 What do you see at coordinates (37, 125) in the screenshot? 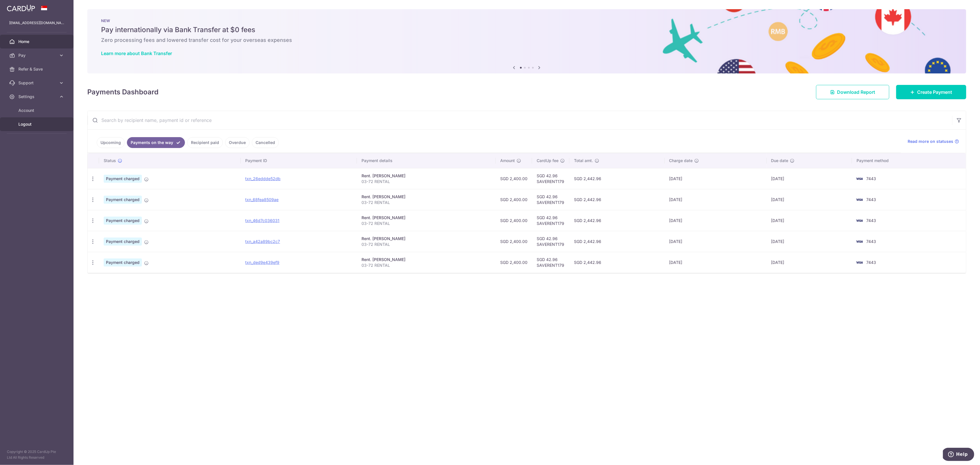
I see `span: Logout` at bounding box center [37, 125].